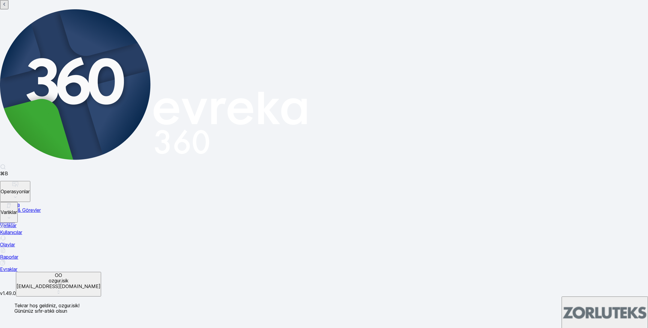 This screenshot has height=328, width=648. I want to click on div: OO, so click(59, 275).